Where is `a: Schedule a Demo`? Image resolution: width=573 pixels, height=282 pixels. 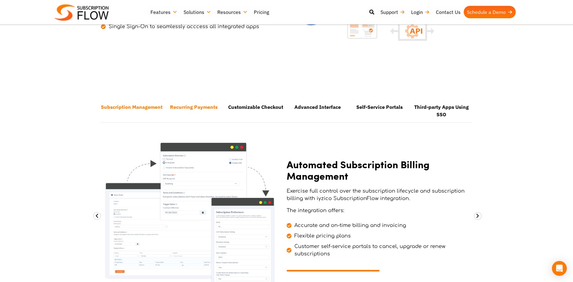 a: Schedule a Demo is located at coordinates (490, 12).